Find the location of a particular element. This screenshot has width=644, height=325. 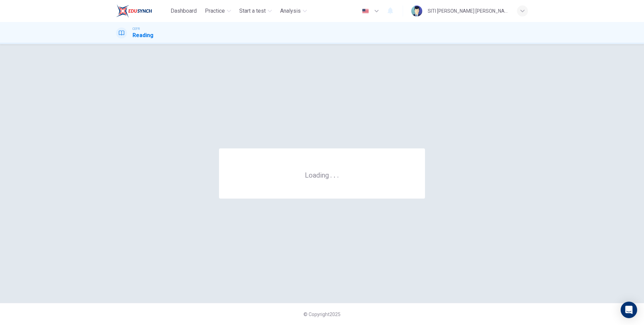

button: Start a test is located at coordinates (256, 11).